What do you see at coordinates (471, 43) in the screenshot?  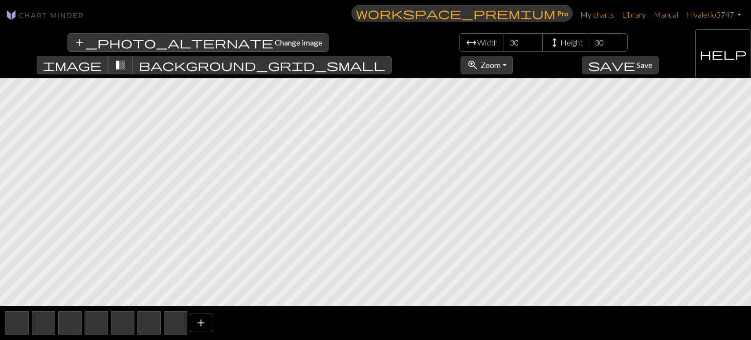 I see `span: arrow_range` at bounding box center [471, 43].